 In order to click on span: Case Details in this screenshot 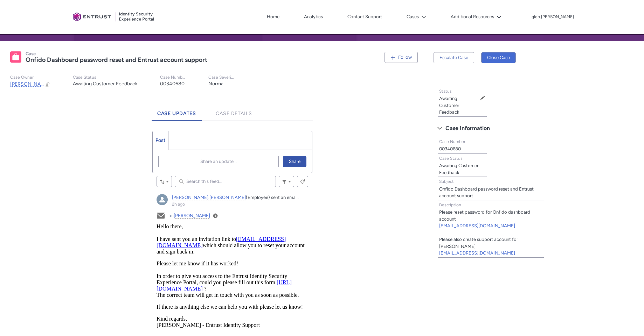, I will do `click(234, 114)`.